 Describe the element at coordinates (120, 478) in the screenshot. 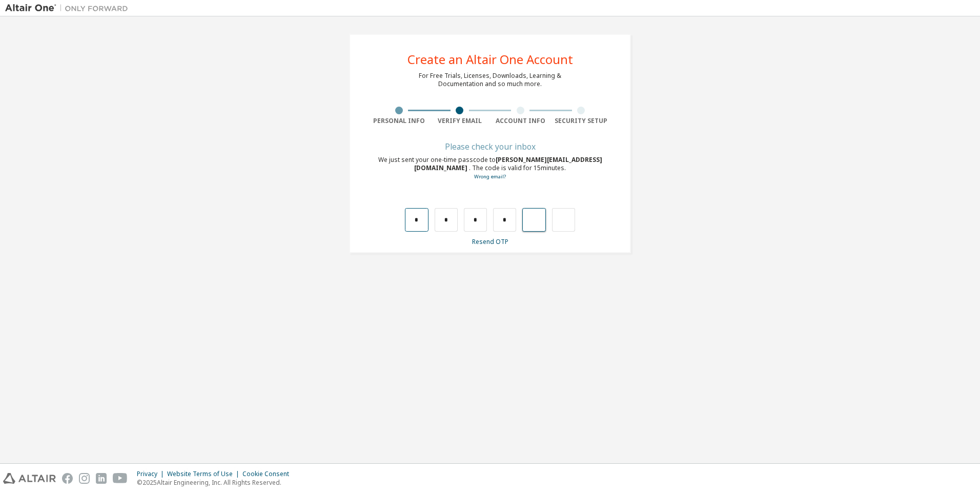

I see `img: youtube.svg` at that location.